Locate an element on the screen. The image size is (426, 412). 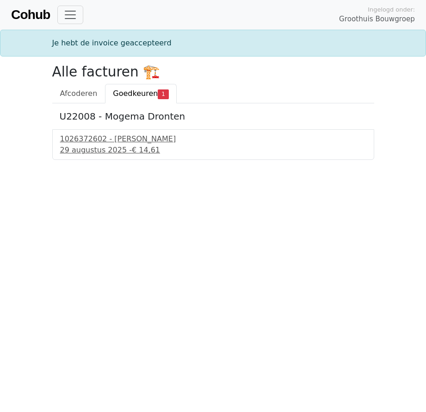
h2: Alle facturen 🏗️ is located at coordinates (213, 72).